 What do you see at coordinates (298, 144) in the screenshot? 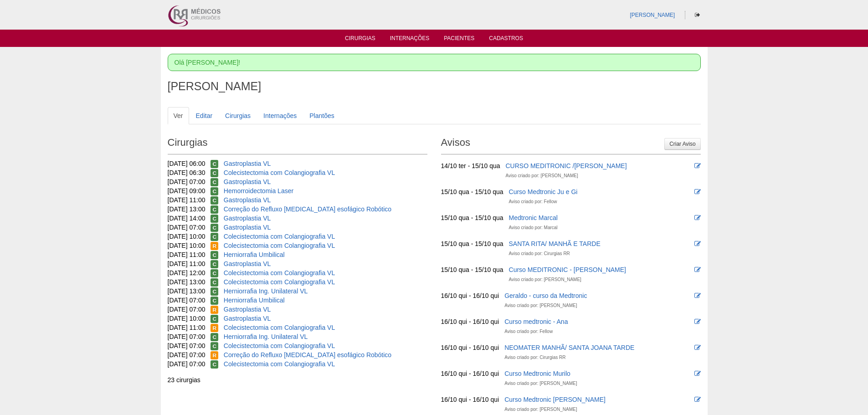
I see `h2: Cirurgias` at bounding box center [298, 144].